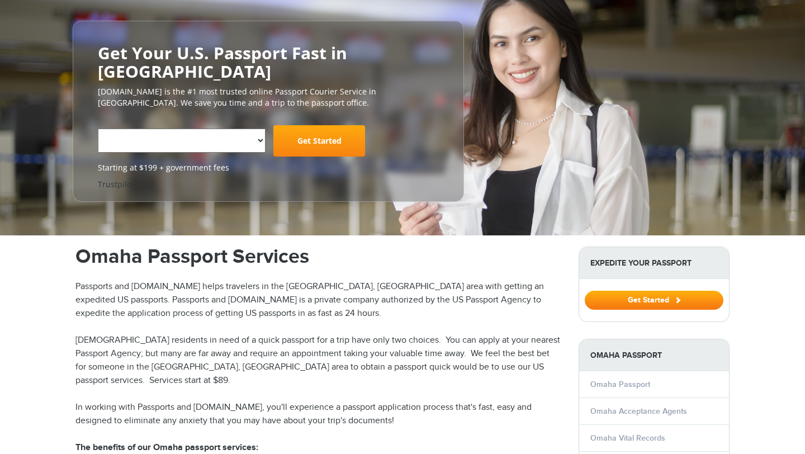 The image size is (805, 454). Describe the element at coordinates (319, 257) in the screenshot. I see `h1: Omaha Passport Services` at that location.